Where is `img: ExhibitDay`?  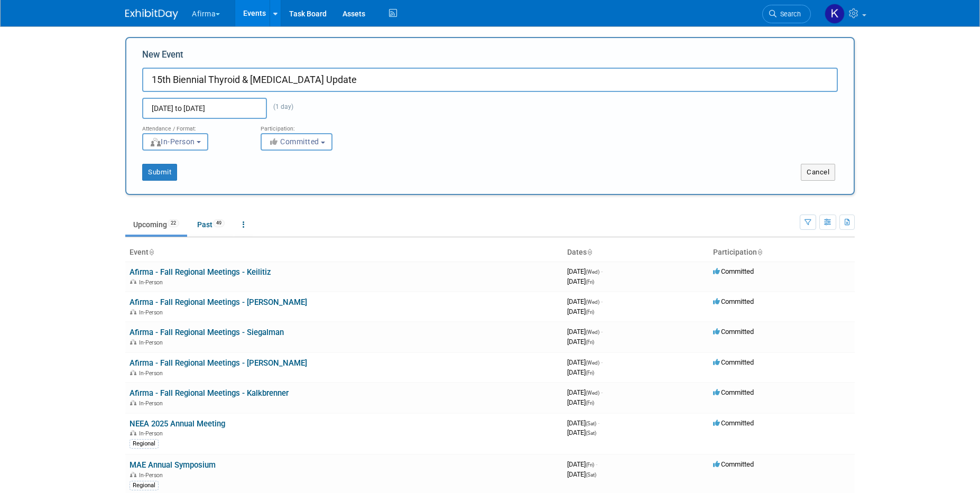 img: ExhibitDay is located at coordinates (152, 14).